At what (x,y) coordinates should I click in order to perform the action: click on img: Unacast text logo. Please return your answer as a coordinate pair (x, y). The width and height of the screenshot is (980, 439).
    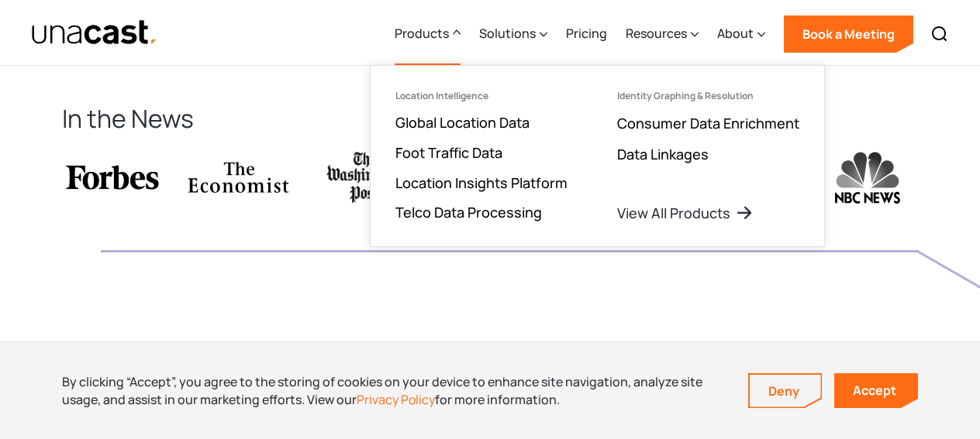
    Looking at the image, I should click on (94, 33).